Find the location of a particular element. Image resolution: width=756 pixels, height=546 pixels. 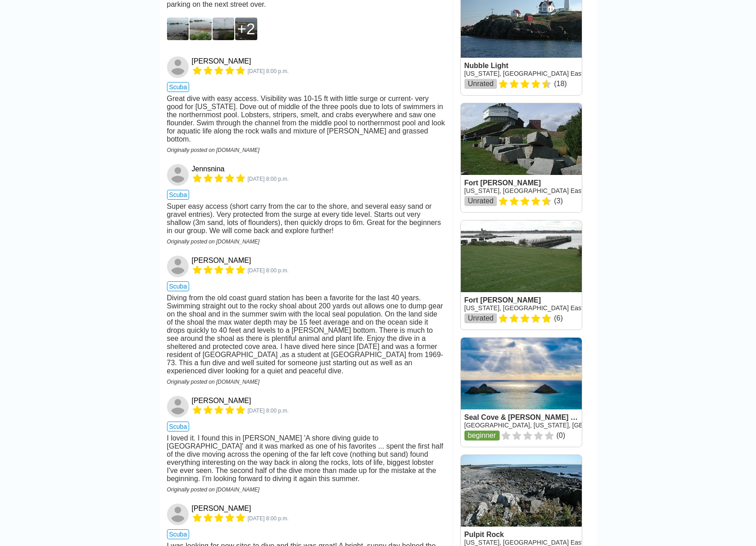

a: Nate Edwards is located at coordinates (179, 67).